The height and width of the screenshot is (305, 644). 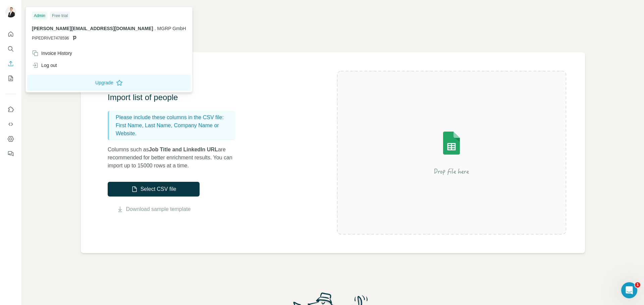 I want to click on div: Admin, so click(x=40, y=16).